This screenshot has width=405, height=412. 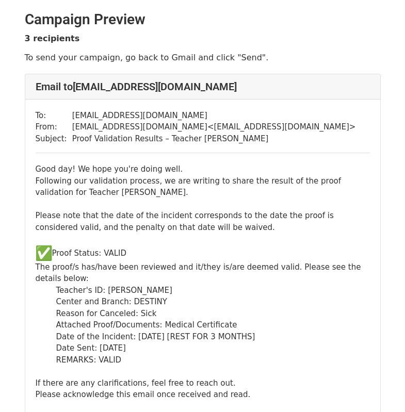 I want to click on p: To send your campaign, go back to Gmail and click "Send"., so click(x=203, y=57).